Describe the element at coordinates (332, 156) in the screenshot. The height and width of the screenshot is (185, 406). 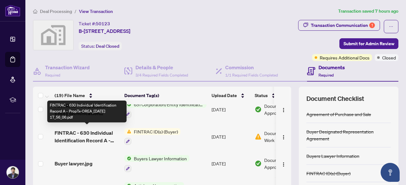
I see `div: Buyers Lawyer Information` at that location.